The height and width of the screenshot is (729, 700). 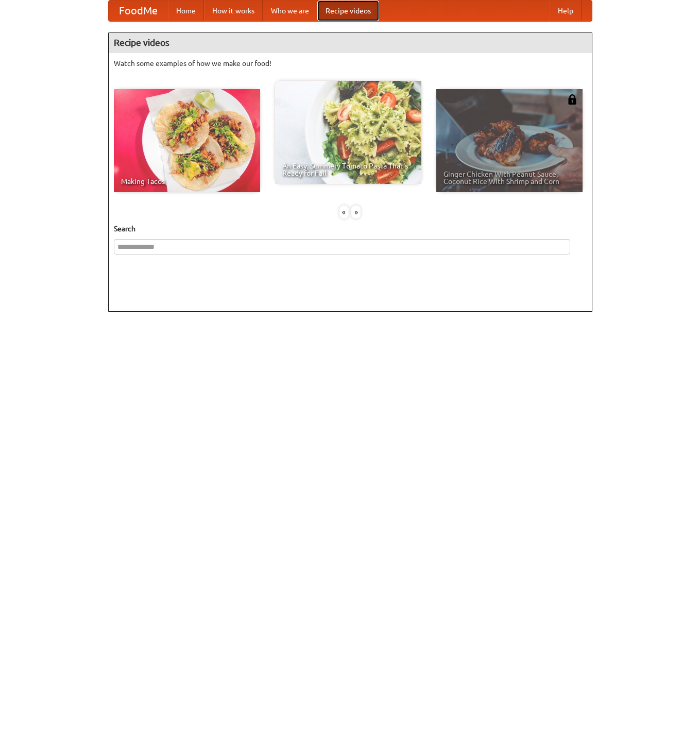 I want to click on h5: Search, so click(x=350, y=229).